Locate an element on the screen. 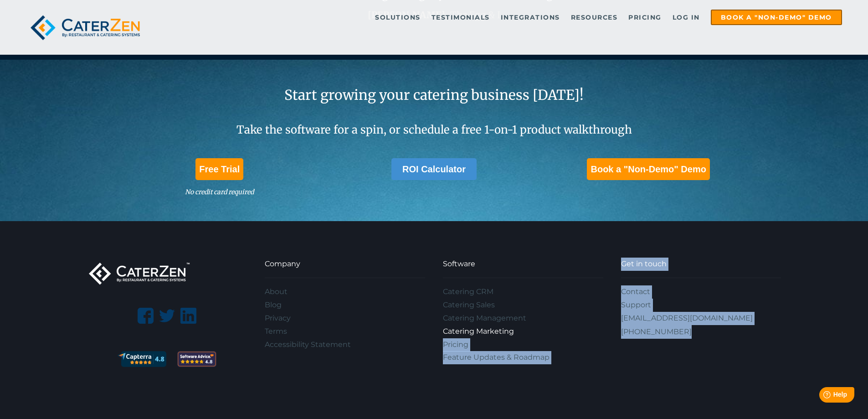  img: caterzen is located at coordinates (85, 27).